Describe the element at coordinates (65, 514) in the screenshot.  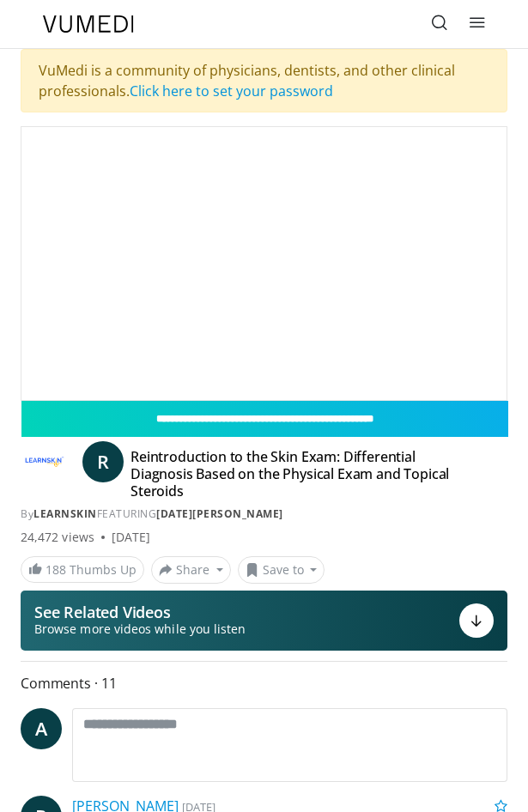
I see `a: LearnSkin` at that location.